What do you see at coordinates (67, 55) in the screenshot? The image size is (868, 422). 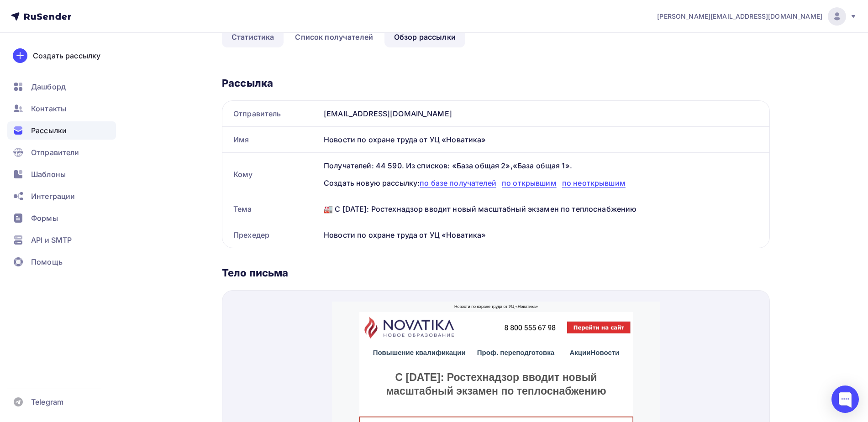 I see `div: Создать рассылку` at bounding box center [67, 55].